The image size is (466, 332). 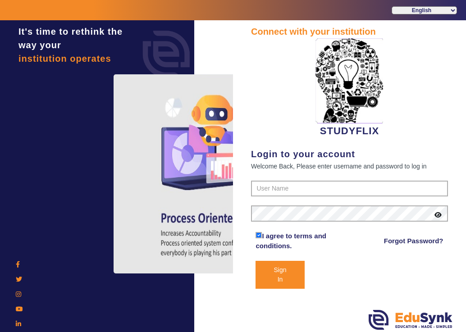 I want to click on span: It's time to rethink the way your, so click(x=70, y=38).